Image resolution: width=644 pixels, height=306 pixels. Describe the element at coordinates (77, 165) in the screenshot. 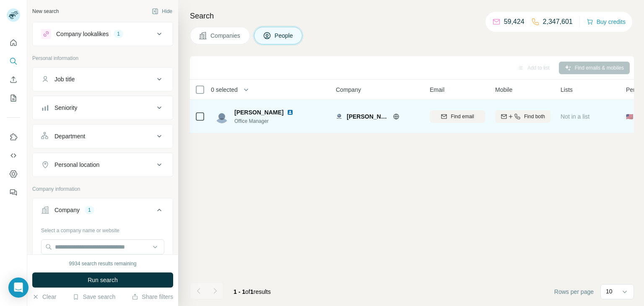

I see `div: Personal location` at that location.